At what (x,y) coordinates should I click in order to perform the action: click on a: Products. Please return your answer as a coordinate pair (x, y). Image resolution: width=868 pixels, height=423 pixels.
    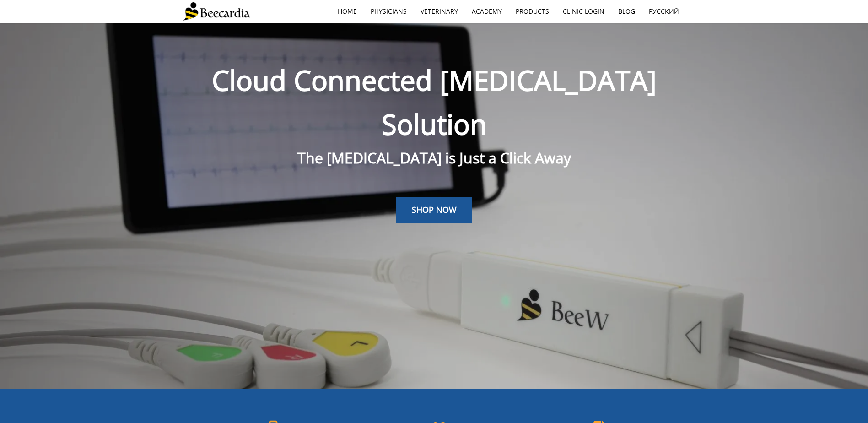
    Looking at the image, I should click on (532, 11).